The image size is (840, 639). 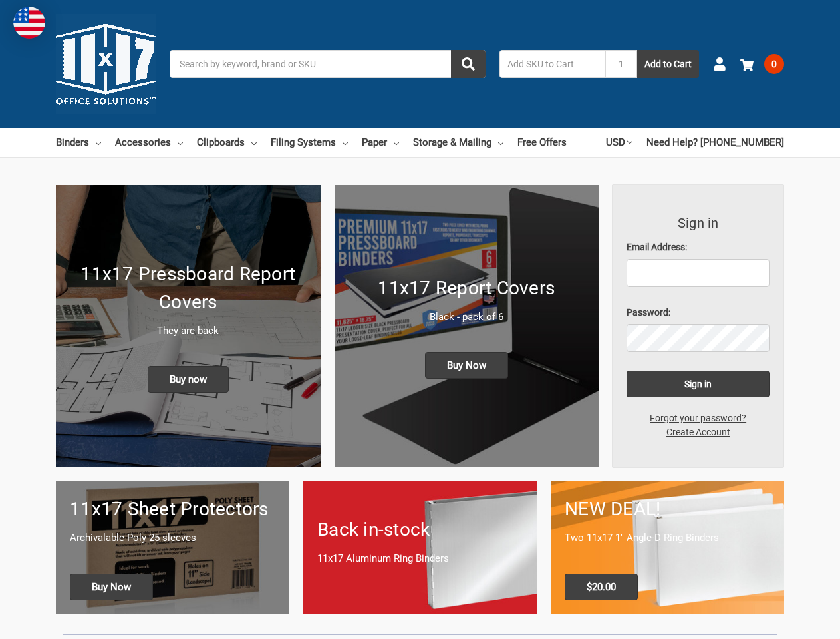 What do you see at coordinates (188, 326) in the screenshot?
I see `img: New 11x17 Pressboard Binders` at bounding box center [188, 326].